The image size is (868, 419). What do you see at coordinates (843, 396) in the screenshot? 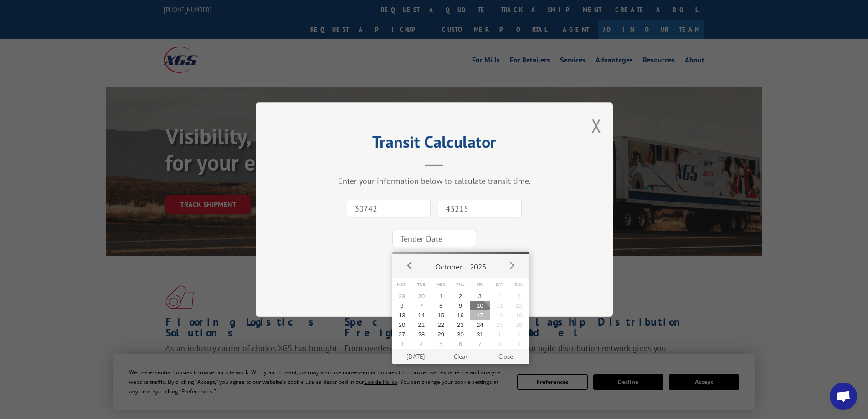
I see `div: Open chat` at bounding box center [843, 396].